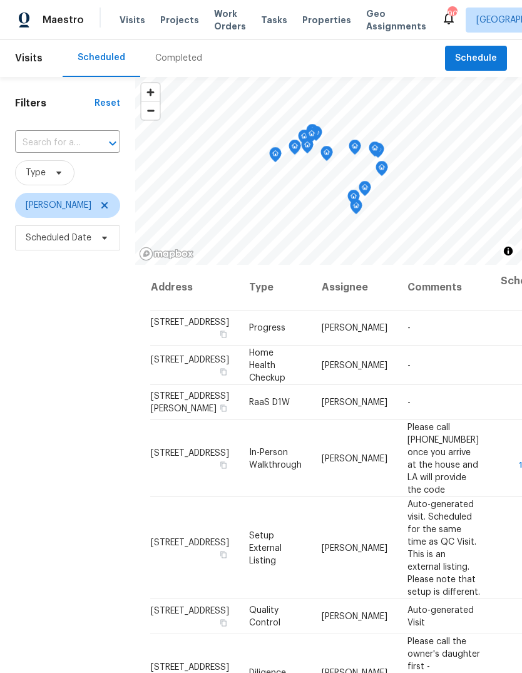 This screenshot has height=673, width=522. Describe the element at coordinates (150, 92) in the screenshot. I see `button: Zoom in` at that location.